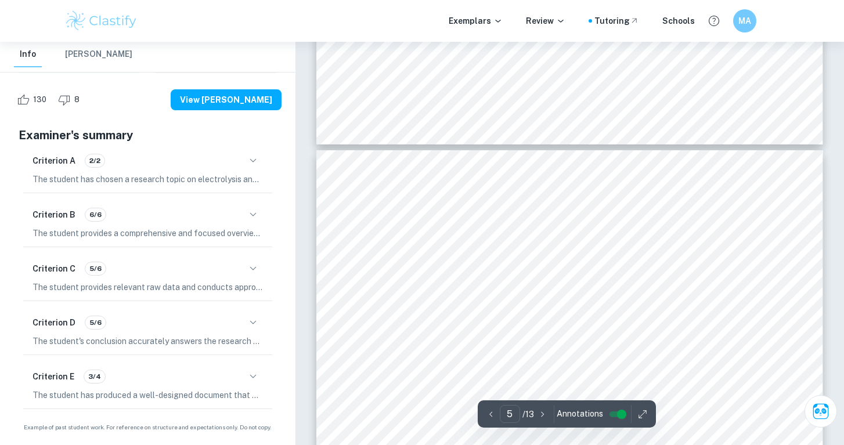 The width and height of the screenshot is (844, 445). What do you see at coordinates (403, 340) in the screenshot?
I see `span: Steel wool` at bounding box center [403, 340].